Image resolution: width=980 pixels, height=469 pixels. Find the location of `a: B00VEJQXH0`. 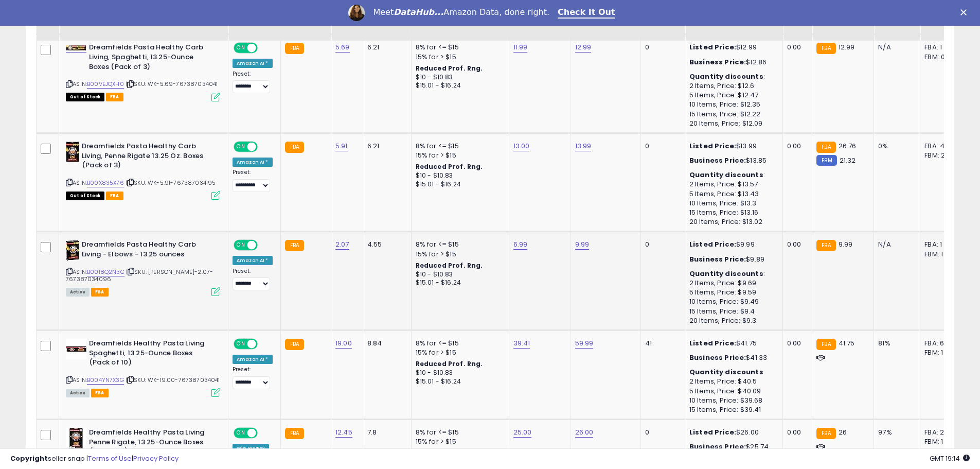

a: B00VEJQXH0 is located at coordinates (105, 84).